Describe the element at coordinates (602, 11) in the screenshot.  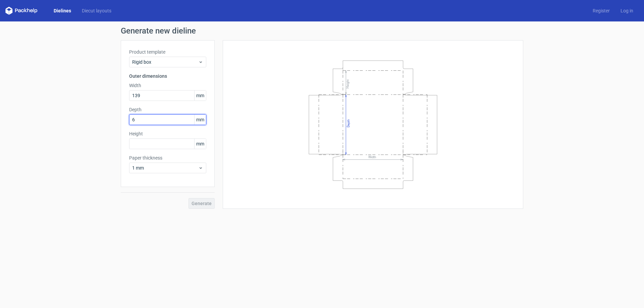
I see `a: Register` at that location.